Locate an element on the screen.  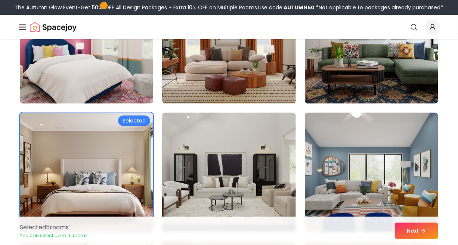
span: *Not applicable to packages already purchased* is located at coordinates (379, 7).